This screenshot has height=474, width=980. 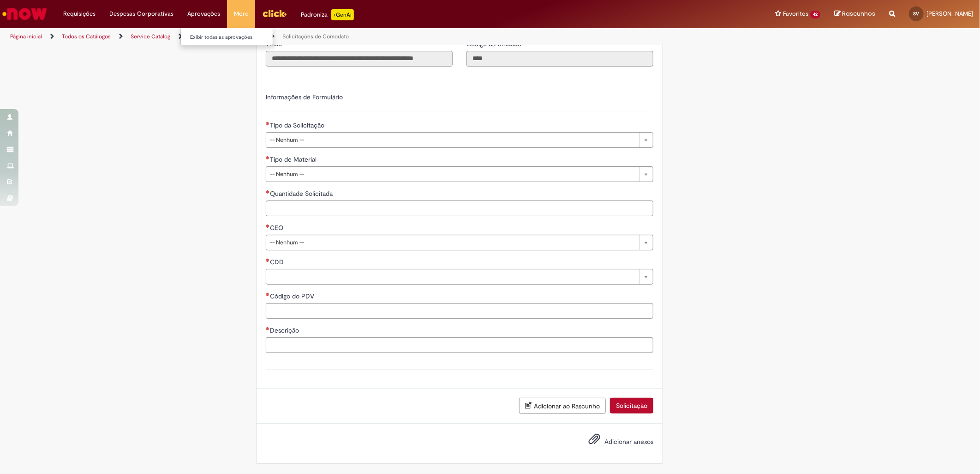 I want to click on span: Tipo da Solicitação, so click(x=298, y=125).